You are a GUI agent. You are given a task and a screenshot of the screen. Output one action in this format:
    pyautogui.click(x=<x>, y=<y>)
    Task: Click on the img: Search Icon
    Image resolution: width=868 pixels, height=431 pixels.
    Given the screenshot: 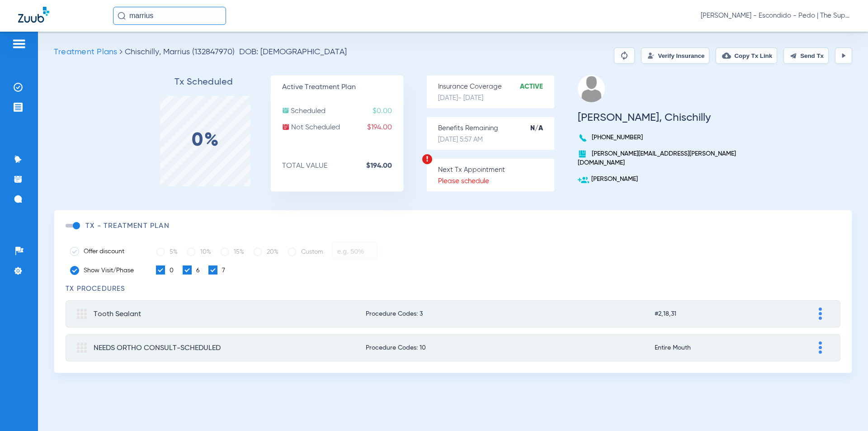 What is the action you would take?
    pyautogui.click(x=121, y=16)
    